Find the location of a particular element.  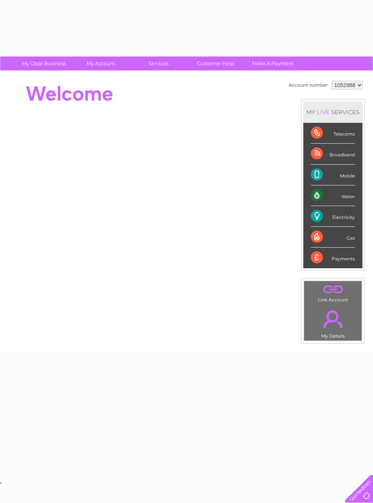

a: Services is located at coordinates (158, 63).